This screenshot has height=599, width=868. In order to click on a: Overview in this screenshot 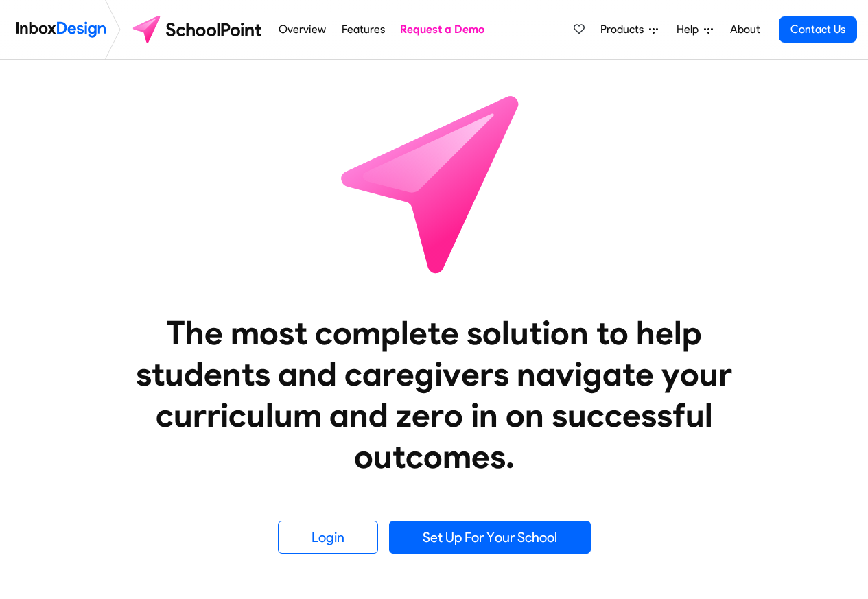, I will do `click(302, 30)`.